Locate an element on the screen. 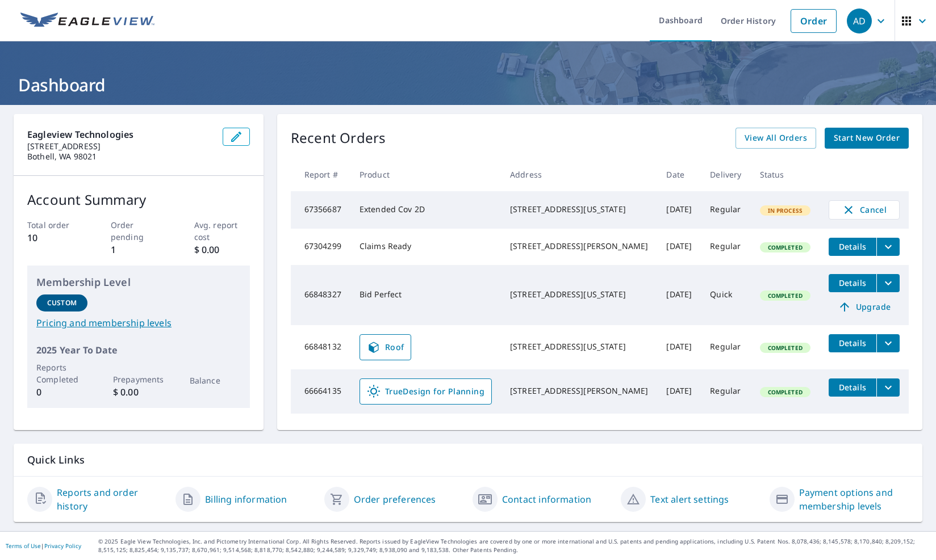 This screenshot has height=560, width=936. a: Privacy Policy is located at coordinates (63, 546).